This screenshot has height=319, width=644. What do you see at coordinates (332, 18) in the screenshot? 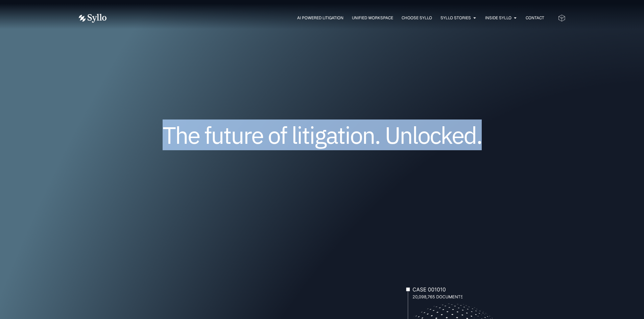
I see `nav: Menu` at bounding box center [332, 18].